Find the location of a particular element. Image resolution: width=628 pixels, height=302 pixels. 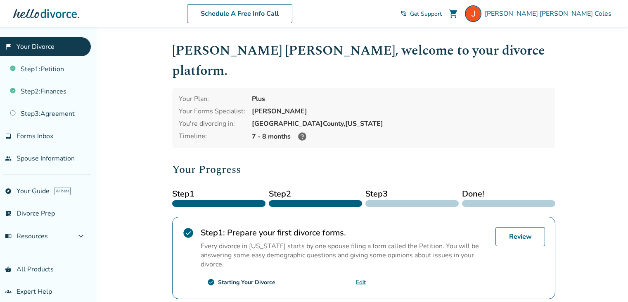

div: 7 - 8 months is located at coordinates (400, 136).